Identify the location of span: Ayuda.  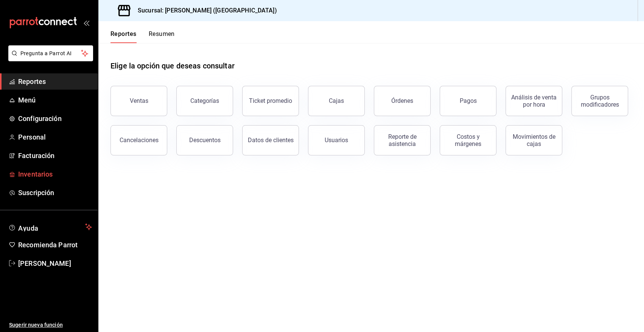
(50, 227).